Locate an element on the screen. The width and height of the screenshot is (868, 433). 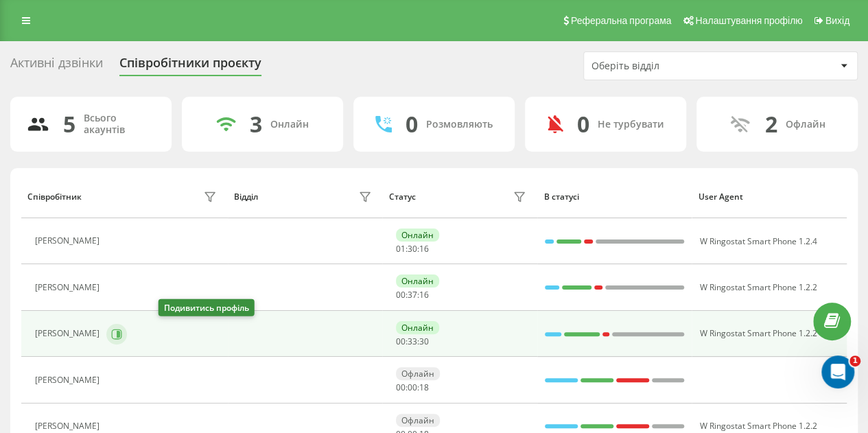
span: Вихід is located at coordinates (837, 21).